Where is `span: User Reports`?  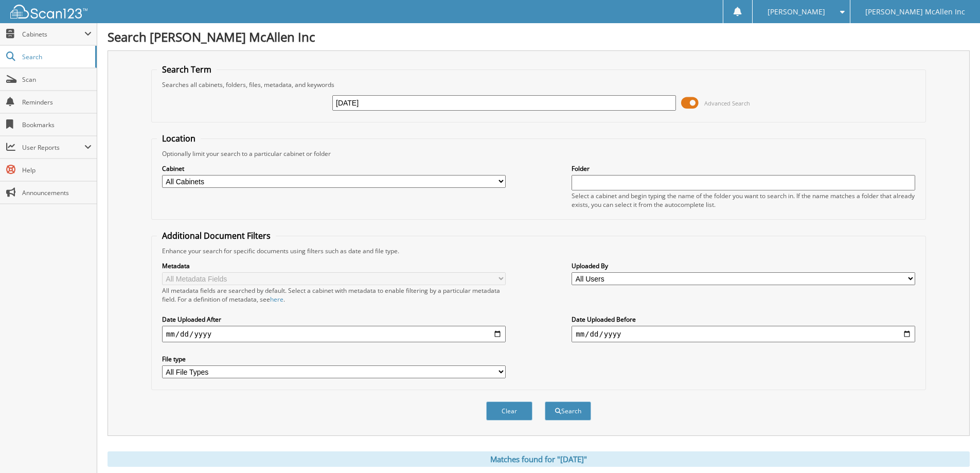 span: User Reports is located at coordinates (53, 147).